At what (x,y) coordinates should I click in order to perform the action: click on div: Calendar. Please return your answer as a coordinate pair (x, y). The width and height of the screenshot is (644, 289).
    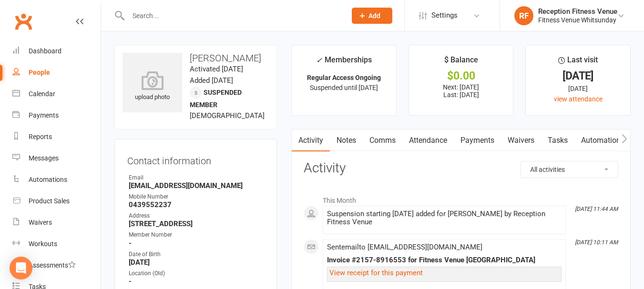
    Looking at the image, I should click on (42, 94).